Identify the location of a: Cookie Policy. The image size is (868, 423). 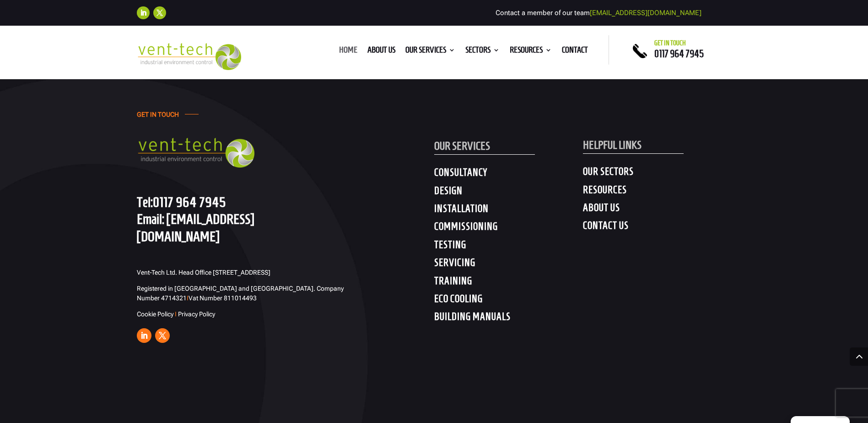
(155, 314).